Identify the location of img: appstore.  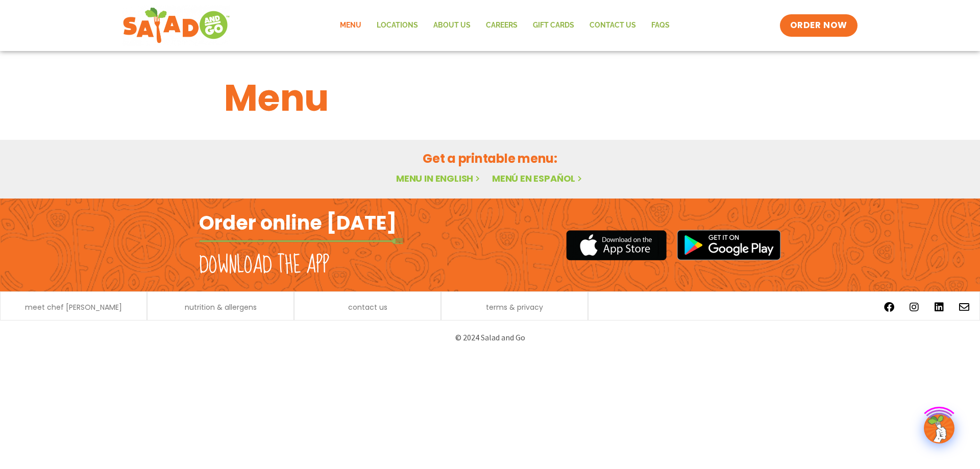
(616, 245).